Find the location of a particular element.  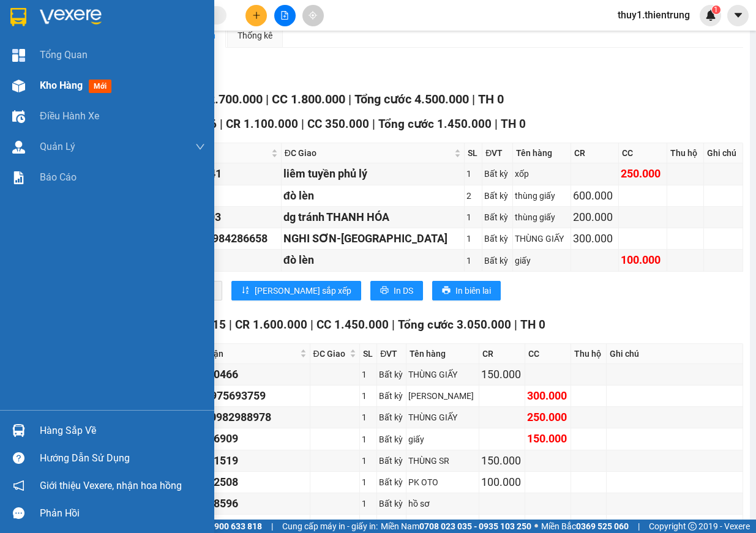

div: Hàng sắp về is located at coordinates (122, 431).